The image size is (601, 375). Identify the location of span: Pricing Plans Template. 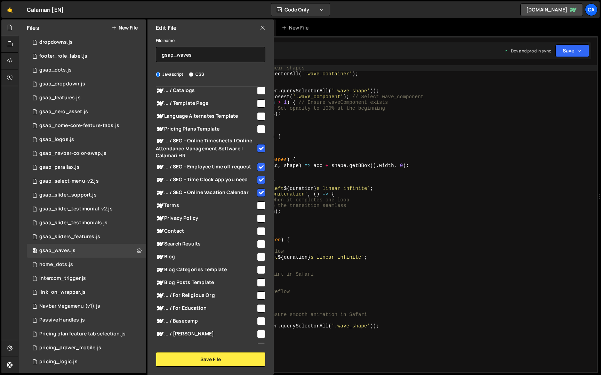
(206, 129).